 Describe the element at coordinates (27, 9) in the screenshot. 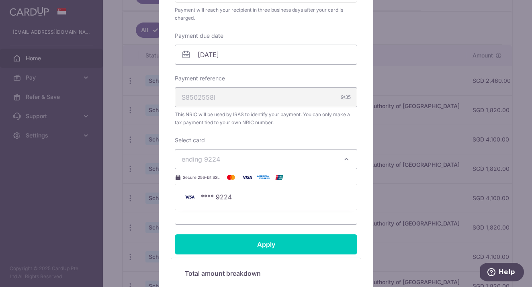

I see `span: Help` at that location.